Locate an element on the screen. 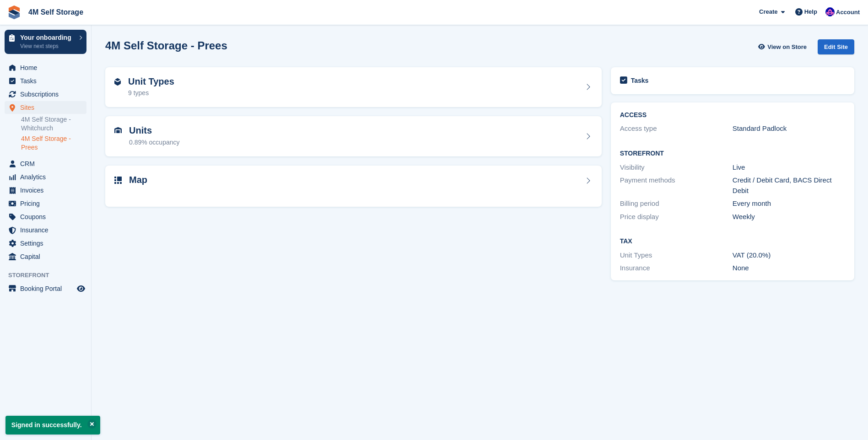  span: Insurance is located at coordinates (47, 230).